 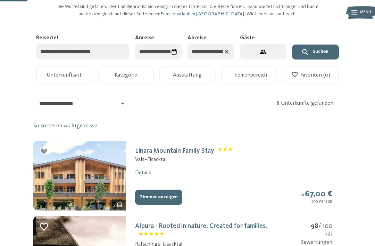 I want to click on a: Details, so click(x=143, y=173).